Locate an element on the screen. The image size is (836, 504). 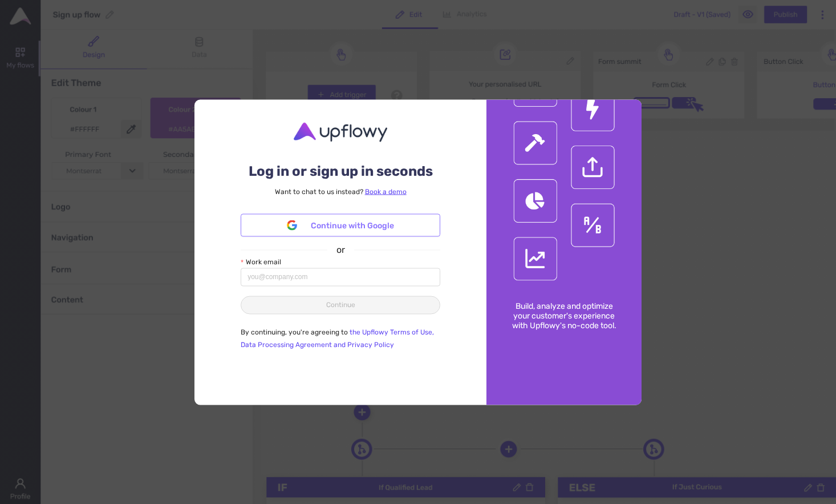
u: Book a demo is located at coordinates (385, 192).